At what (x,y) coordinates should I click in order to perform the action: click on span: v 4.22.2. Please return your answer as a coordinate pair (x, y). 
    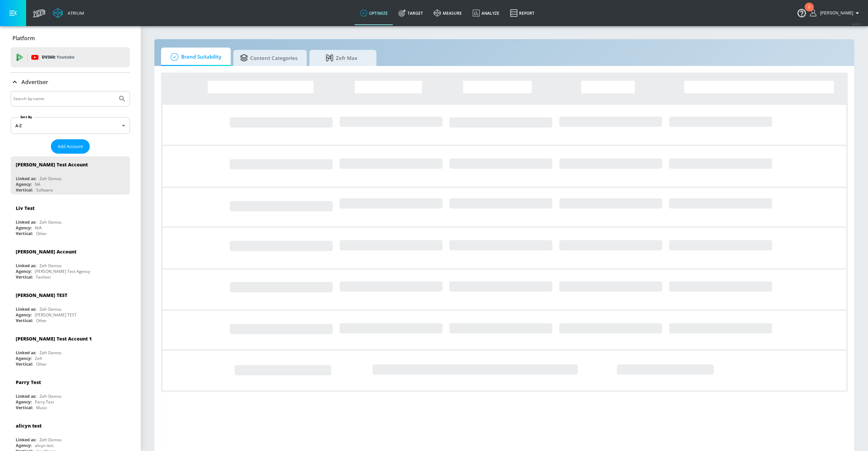
    Looking at the image, I should click on (857, 24).